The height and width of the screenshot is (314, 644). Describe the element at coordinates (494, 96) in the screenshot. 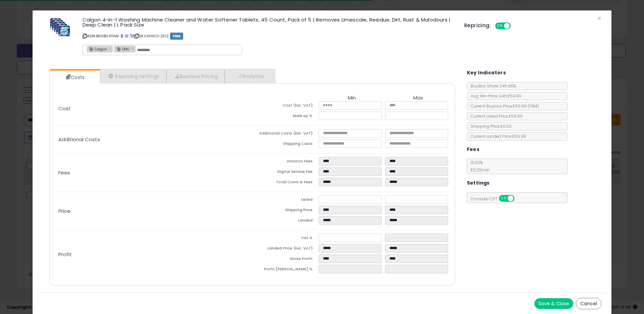

I see `span: Avg. Win Price 24h: £59.99` at that location.